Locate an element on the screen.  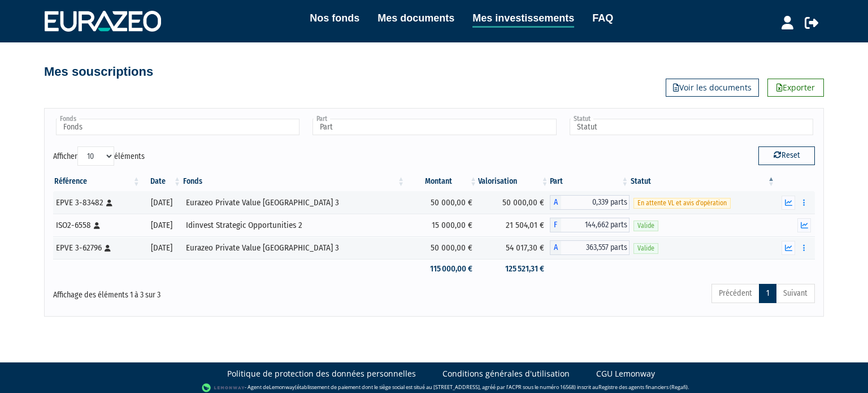
a: Politique de protection des données personnelles is located at coordinates (321, 373).